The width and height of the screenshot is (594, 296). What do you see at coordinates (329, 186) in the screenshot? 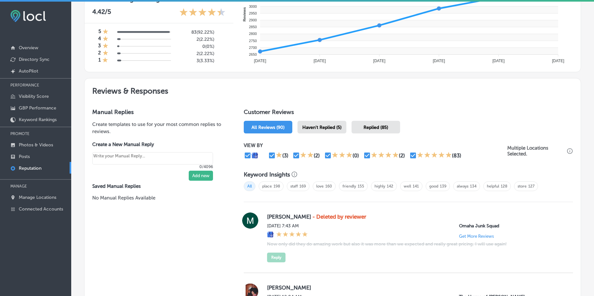
I see `a: 160` at bounding box center [329, 186].